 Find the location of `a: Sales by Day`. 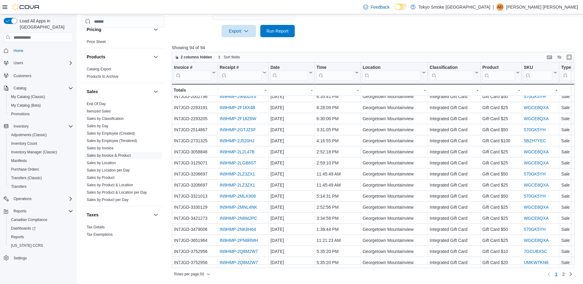

a: Sales by Day is located at coordinates (97, 126).